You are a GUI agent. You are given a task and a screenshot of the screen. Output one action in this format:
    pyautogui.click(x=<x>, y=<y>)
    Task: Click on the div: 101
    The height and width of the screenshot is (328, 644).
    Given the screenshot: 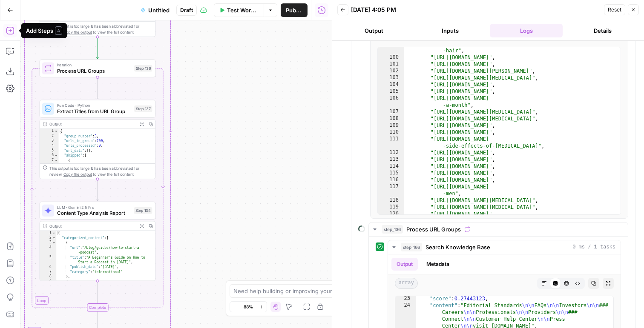 What is the action you would take?
    pyautogui.click(x=391, y=64)
    